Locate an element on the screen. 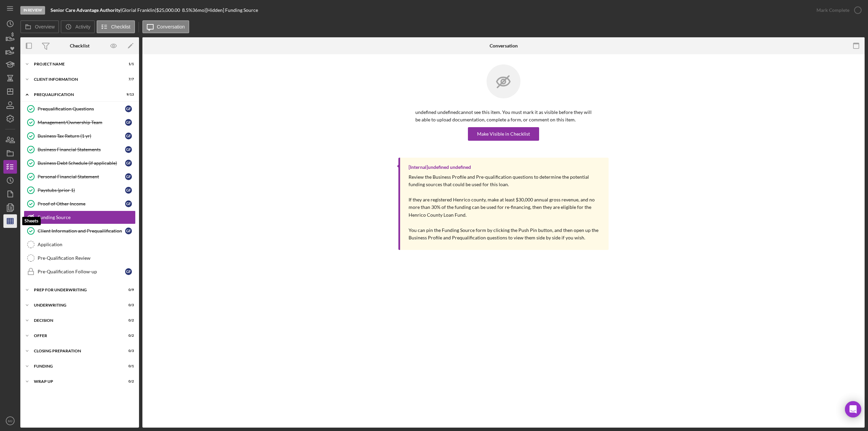 This screenshot has width=868, height=431. div: 0 / 9 is located at coordinates (128, 290).